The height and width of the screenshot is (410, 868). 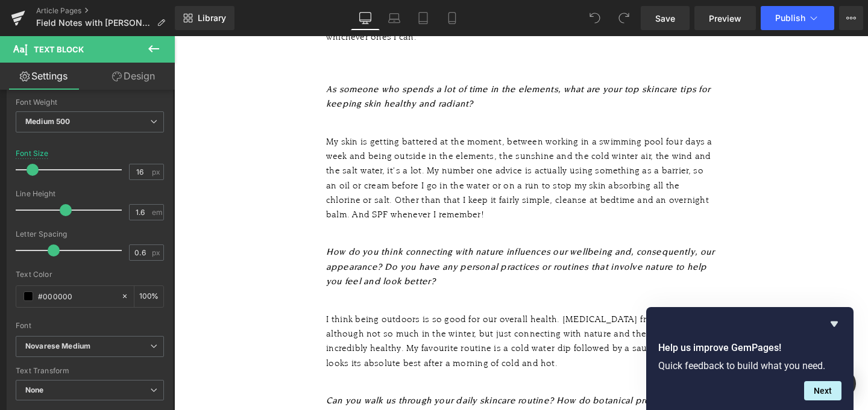 What do you see at coordinates (750, 349) in the screenshot?
I see `h2: Help us improve GemPages!` at bounding box center [750, 349].